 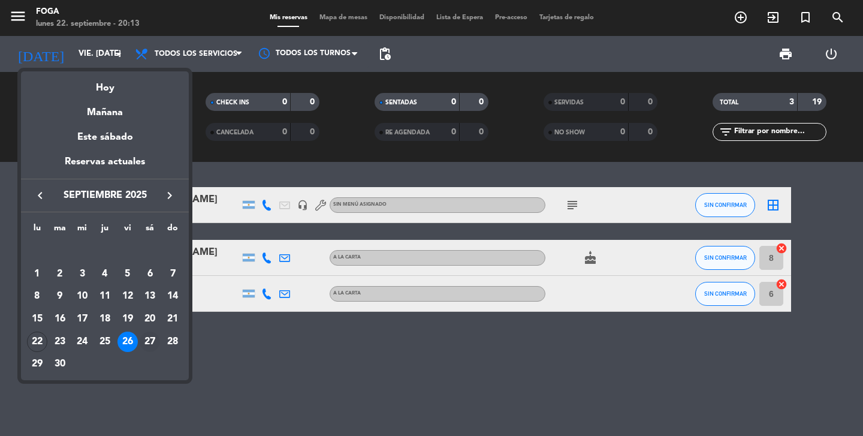 I want to click on div: Reservas actuales, so click(x=105, y=166).